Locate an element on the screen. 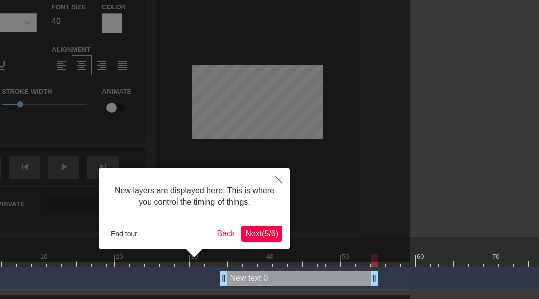 The height and width of the screenshot is (299, 539). span: Next ( 5 / 6 ) is located at coordinates (262, 233).